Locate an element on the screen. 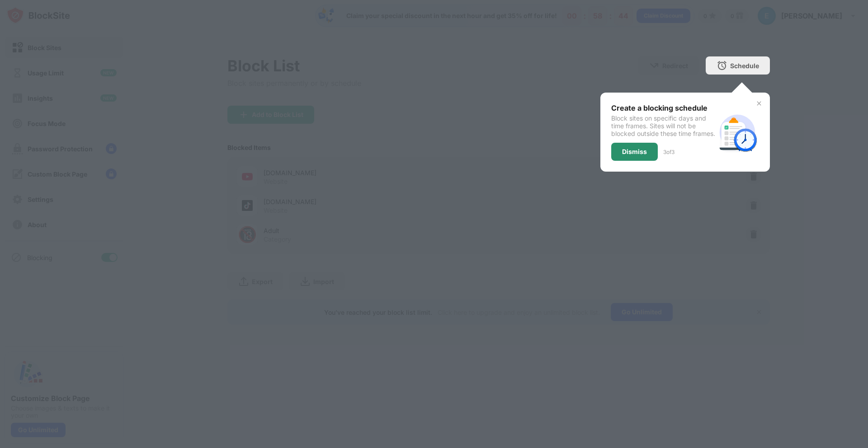 This screenshot has width=868, height=448. div: Schedule is located at coordinates (745, 65).